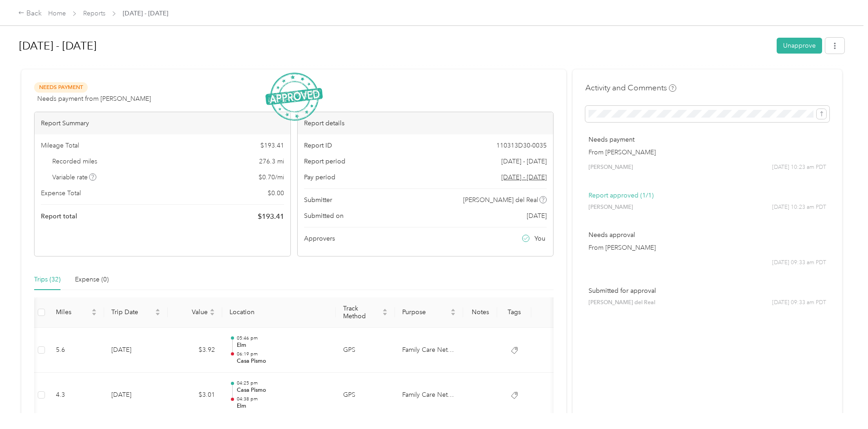 The height and width of the screenshot is (429, 868). What do you see at coordinates (279, 312) in the screenshot?
I see `th: Location` at bounding box center [279, 312].